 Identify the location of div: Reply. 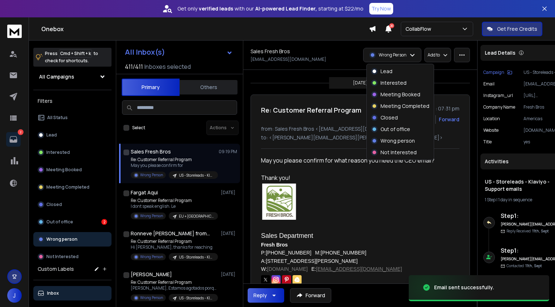
(260, 295).